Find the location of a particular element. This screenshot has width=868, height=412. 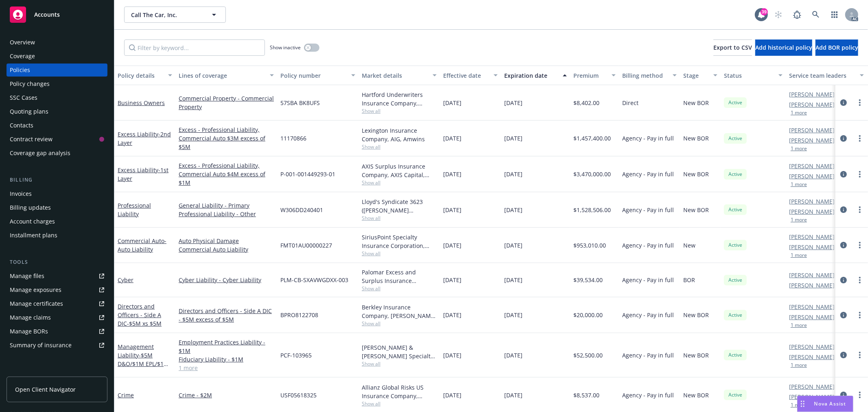

button: Export to CSV is located at coordinates (733, 48).